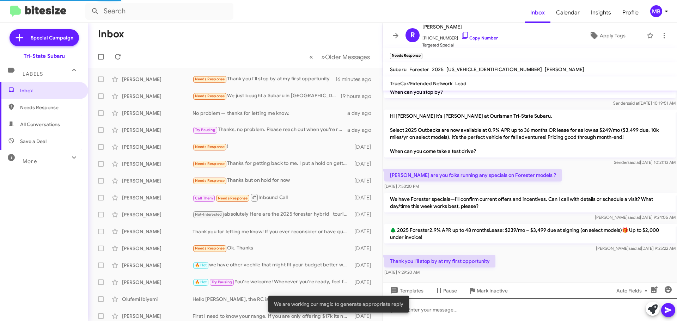 The height and width of the screenshot is (321, 677). Describe the element at coordinates (272, 232) in the screenshot. I see `div: Thank you for letting me know! If you ever reconsider or have questions in the future, feel free ...` at that location.